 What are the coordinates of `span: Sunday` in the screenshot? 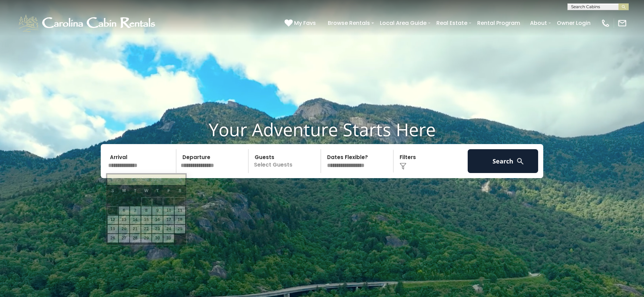 It's located at (113, 191).